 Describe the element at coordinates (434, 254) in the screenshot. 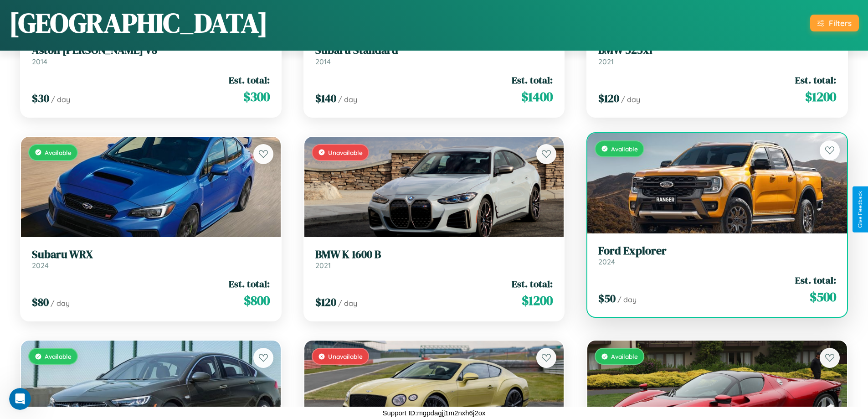

I see `h3: BMW K 1600 B` at that location.